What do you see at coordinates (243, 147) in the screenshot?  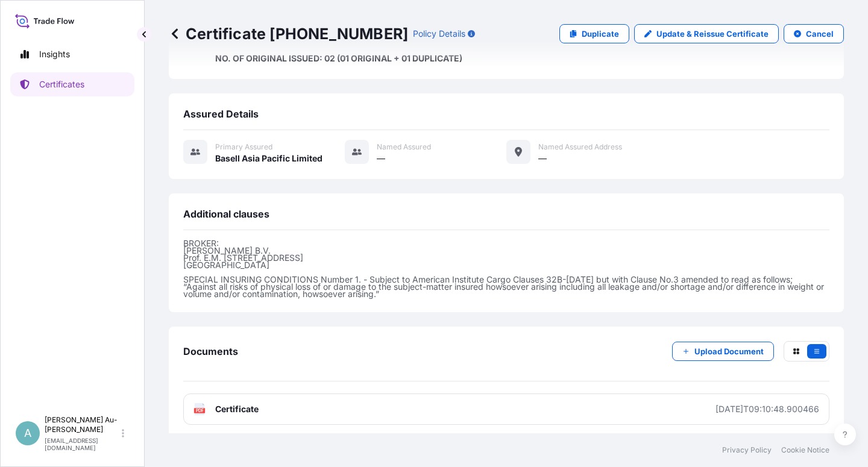 I see `span: Primary assured` at bounding box center [243, 147].